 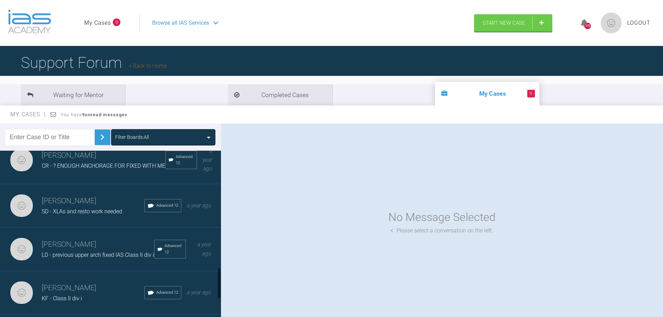 I want to click on span: Start New Case, so click(x=504, y=23).